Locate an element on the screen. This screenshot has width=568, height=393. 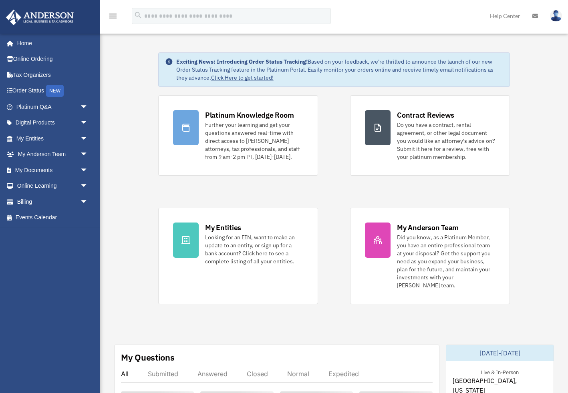
div: My Anderson Team is located at coordinates (428, 227).